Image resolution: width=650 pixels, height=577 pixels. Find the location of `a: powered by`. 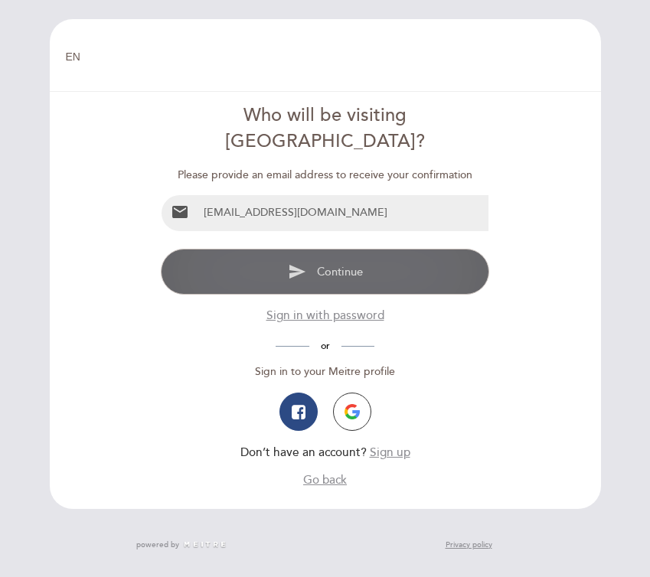

a: powered by is located at coordinates (181, 545).